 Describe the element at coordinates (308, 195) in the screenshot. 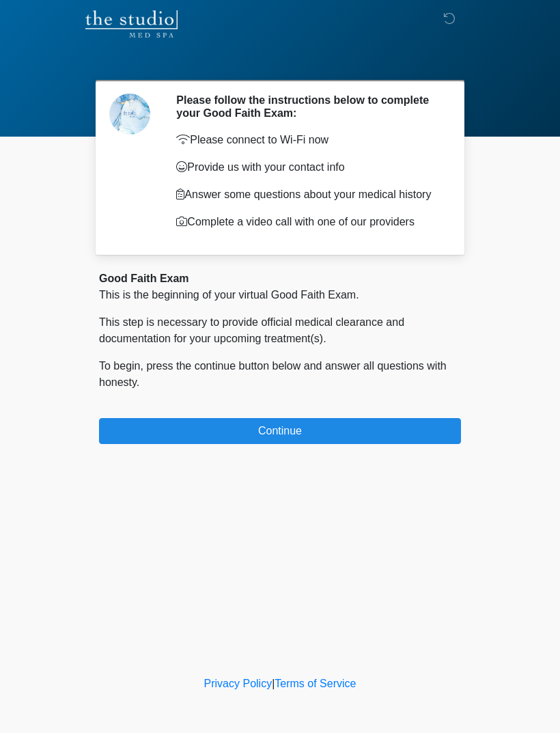

I see `p: Answer some questions about your medical history` at that location.